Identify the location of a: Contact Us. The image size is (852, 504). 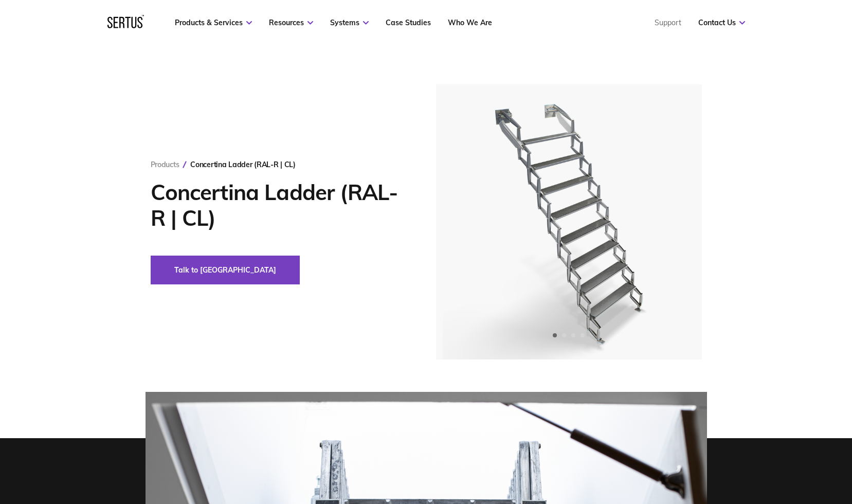
(722, 23).